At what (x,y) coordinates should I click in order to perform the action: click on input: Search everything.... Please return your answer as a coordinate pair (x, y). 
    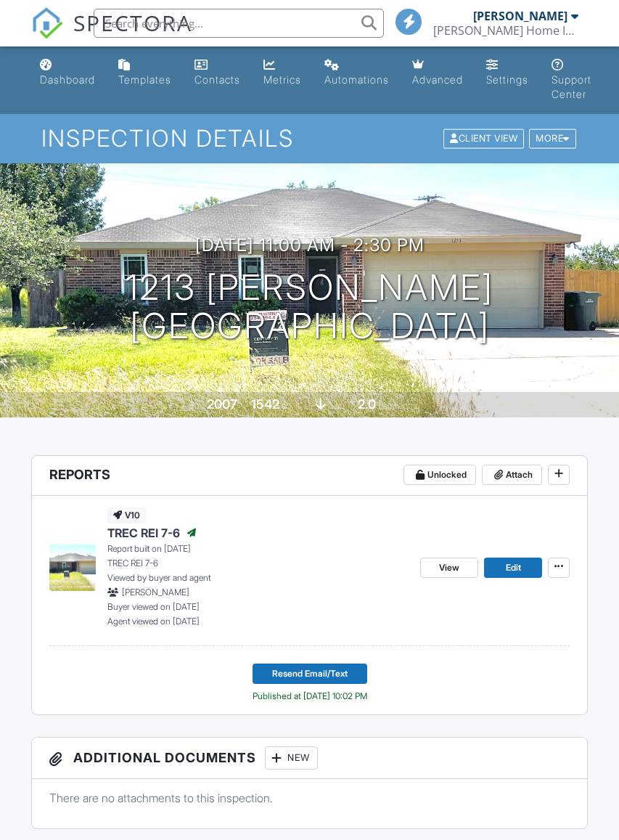
    Looking at the image, I should click on (239, 23).